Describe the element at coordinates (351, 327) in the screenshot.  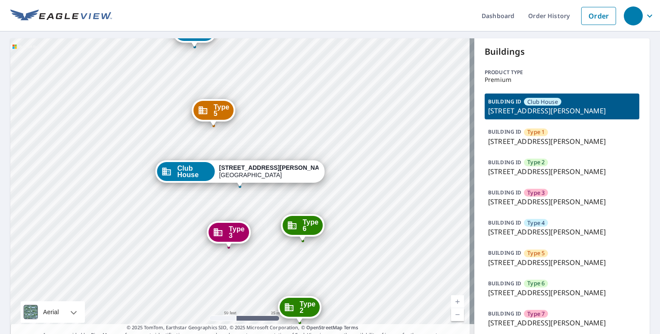
I see `a: Terms` at that location.